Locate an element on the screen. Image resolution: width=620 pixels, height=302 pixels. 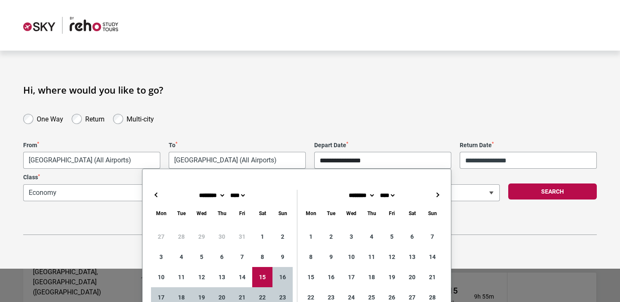
div: 19 is located at coordinates (392, 277).